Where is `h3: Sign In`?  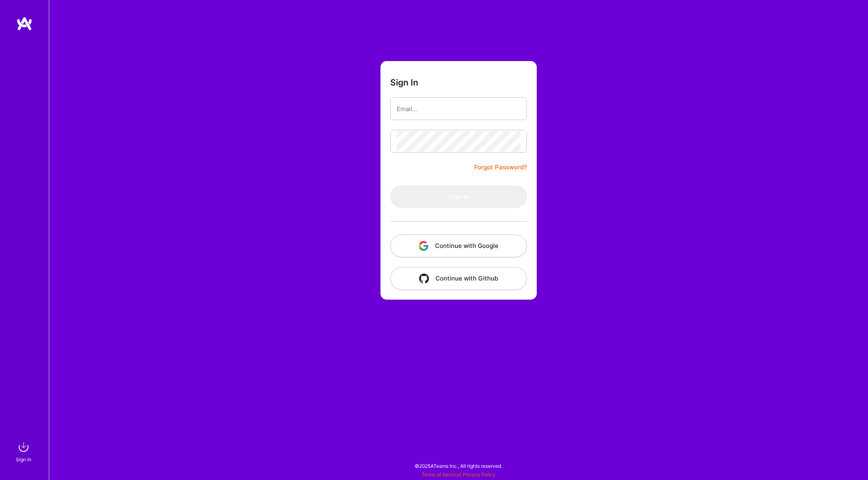
h3: Sign In is located at coordinates (404, 82).